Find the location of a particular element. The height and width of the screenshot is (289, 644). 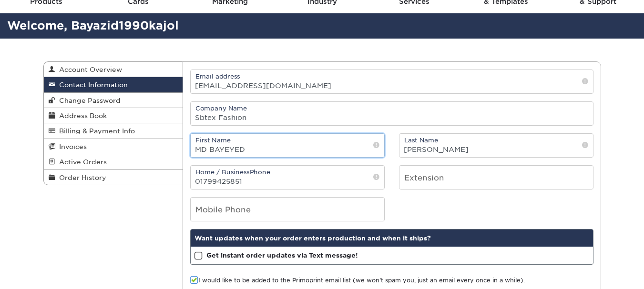

span: Billing & Payment Info is located at coordinates (95, 131).